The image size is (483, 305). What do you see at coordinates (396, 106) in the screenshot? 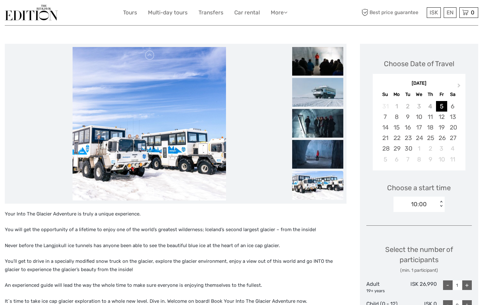
I see `div: Not available Monday, September 1st, 2025` at bounding box center [396, 106].